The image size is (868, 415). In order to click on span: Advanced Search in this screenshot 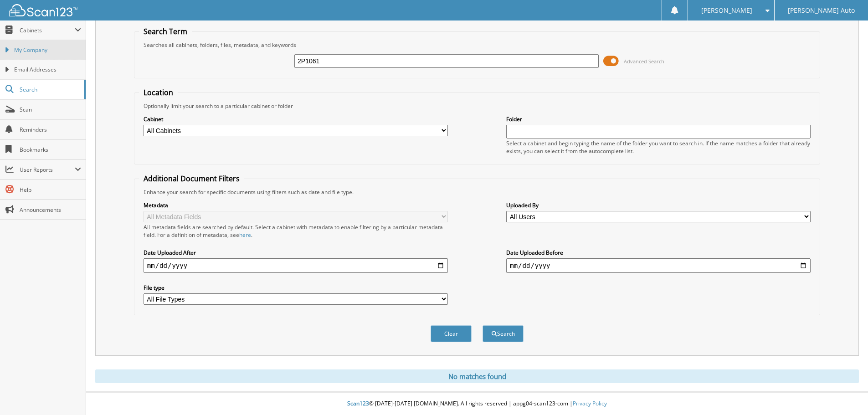, I will do `click(644, 61)`.